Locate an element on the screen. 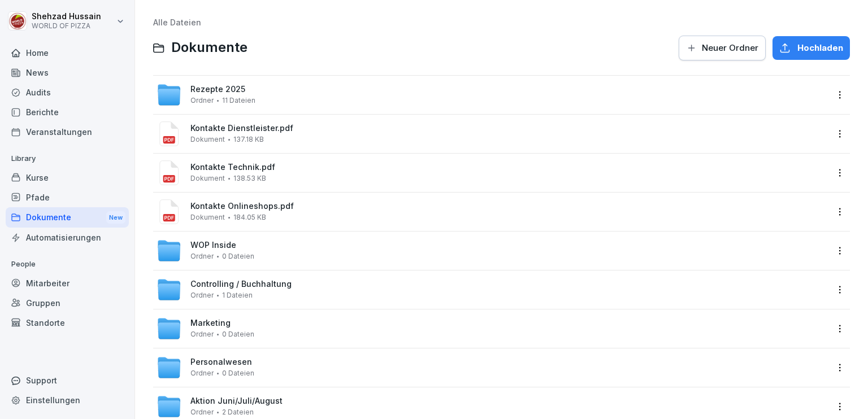  div: Audits is located at coordinates (67, 92).